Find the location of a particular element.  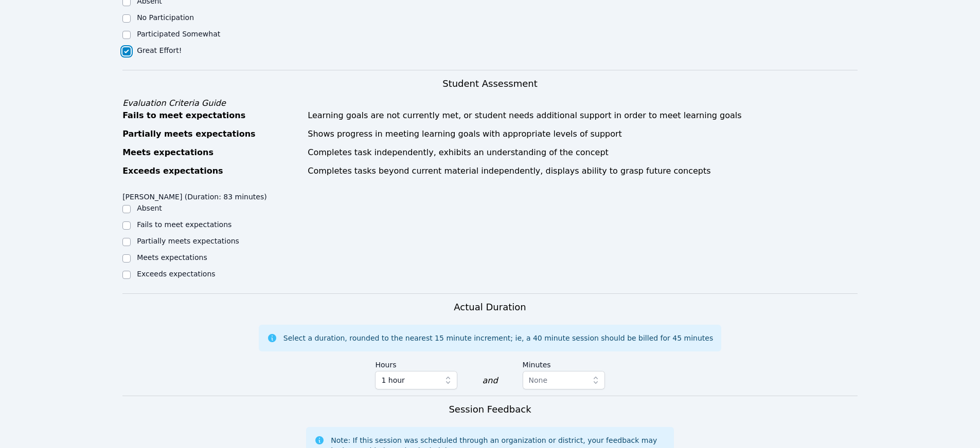

span: 1 hour is located at coordinates (392, 380).